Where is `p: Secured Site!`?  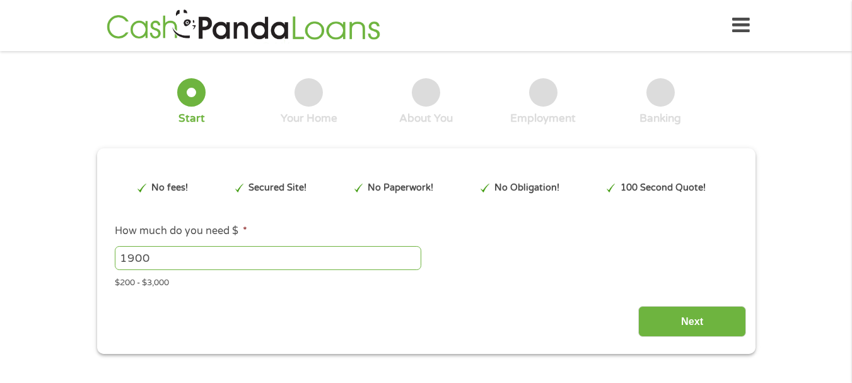
p: Secured Site! is located at coordinates (277, 188).